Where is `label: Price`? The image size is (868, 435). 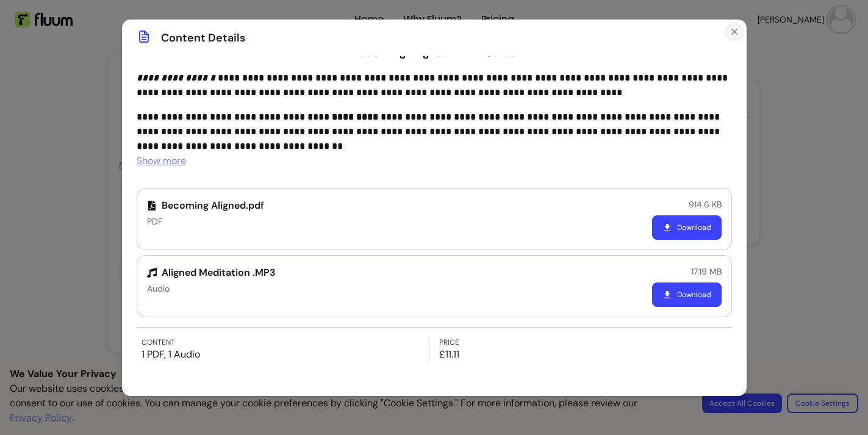
label: Price is located at coordinates (583, 342).